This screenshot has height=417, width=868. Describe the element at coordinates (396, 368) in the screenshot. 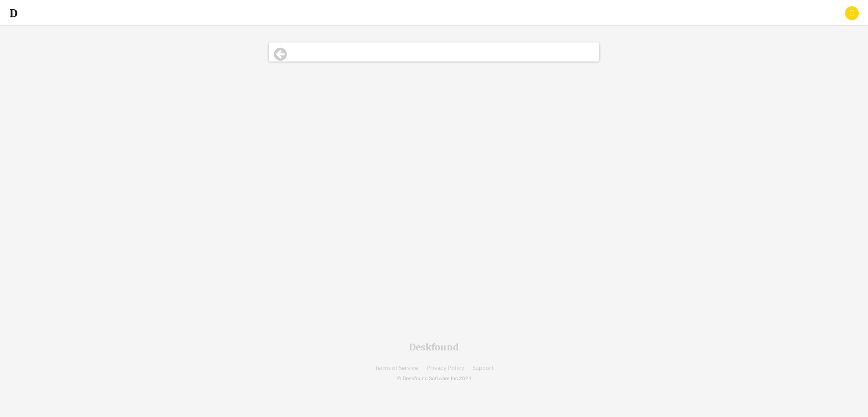

I see `a: Terms of Service` at that location.